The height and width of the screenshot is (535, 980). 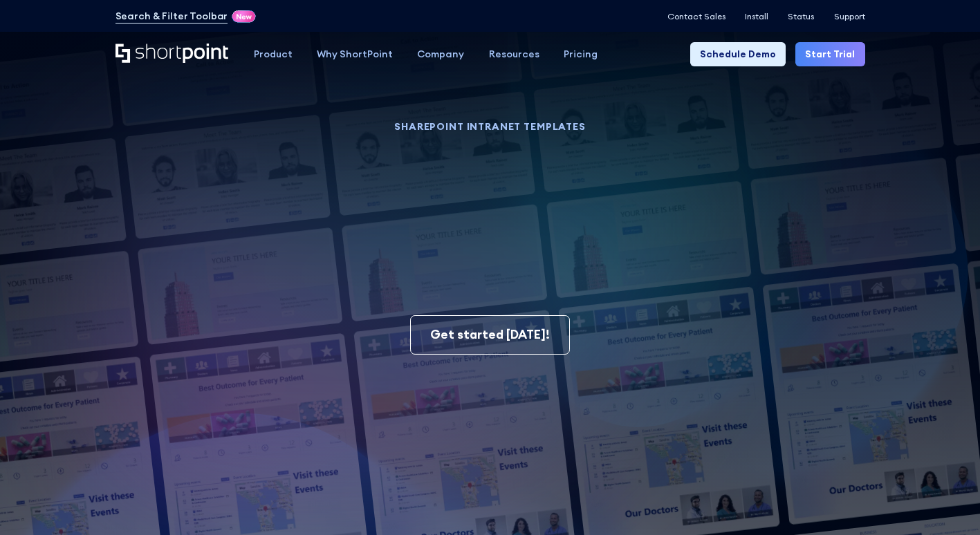 What do you see at coordinates (696, 17) in the screenshot?
I see `a: Contact Sales` at bounding box center [696, 17].